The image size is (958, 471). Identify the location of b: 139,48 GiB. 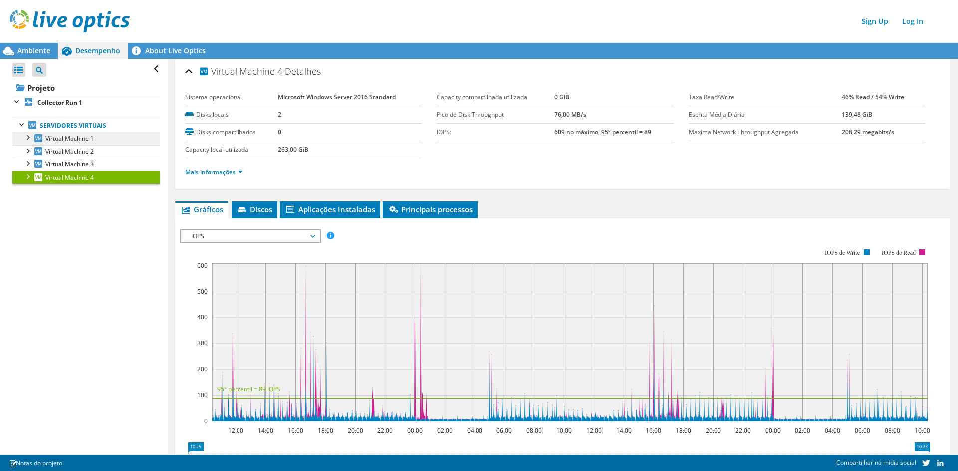
(856, 114).